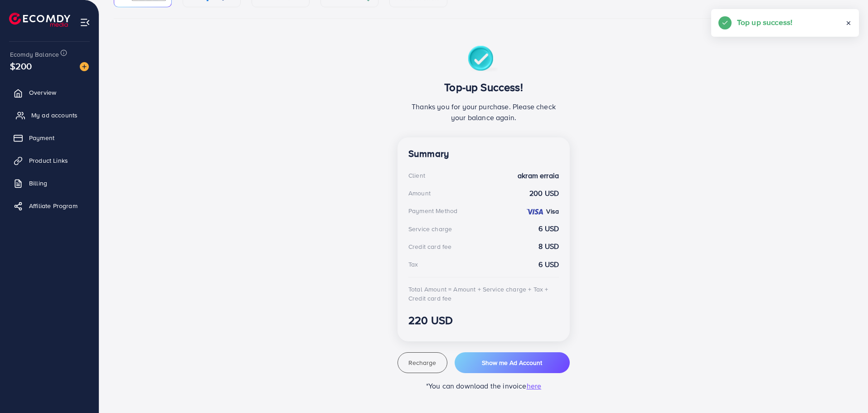 This screenshot has height=413, width=868. What do you see at coordinates (49, 160) in the screenshot?
I see `span: Product Links` at bounding box center [49, 160].